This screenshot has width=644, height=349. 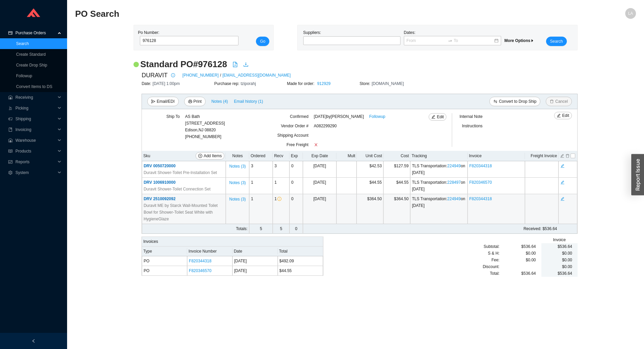 What do you see at coordinates (162, 102) in the screenshot?
I see `button: sendEmail/EDI` at bounding box center [162, 102].